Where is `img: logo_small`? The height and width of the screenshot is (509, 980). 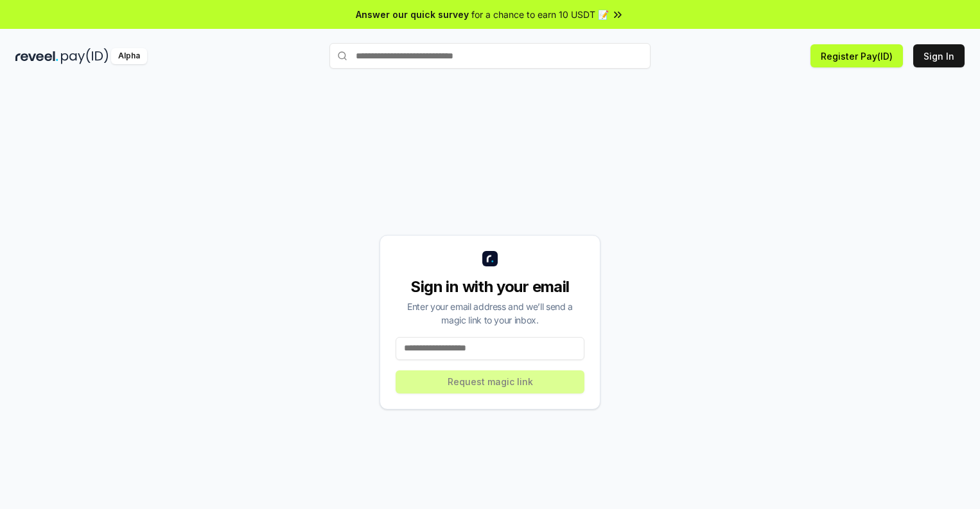 img: logo_small is located at coordinates (490, 259).